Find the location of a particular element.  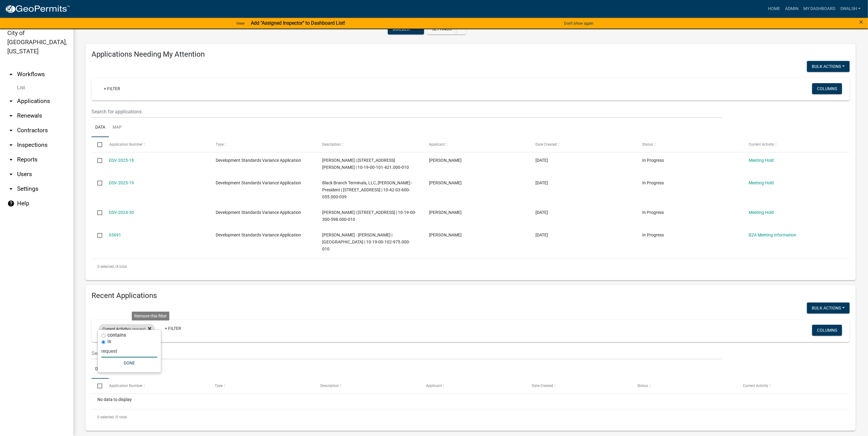

span: 09/23/2022 is located at coordinates (542, 235).